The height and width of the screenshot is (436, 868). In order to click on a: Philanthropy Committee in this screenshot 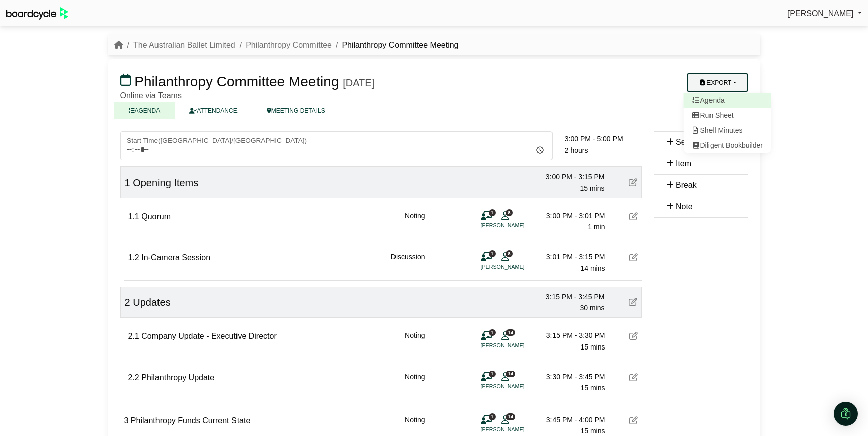, I will do `click(288, 45)`.